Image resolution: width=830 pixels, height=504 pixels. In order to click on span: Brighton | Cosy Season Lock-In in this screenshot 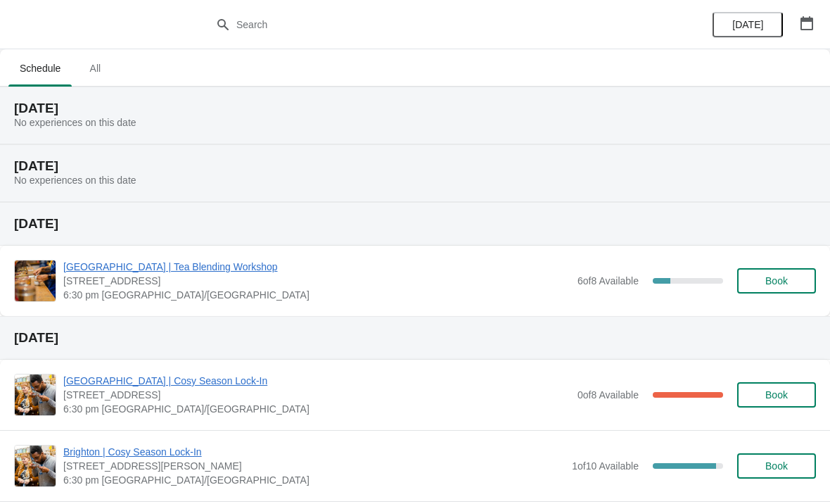, I will do `click(314, 452)`.